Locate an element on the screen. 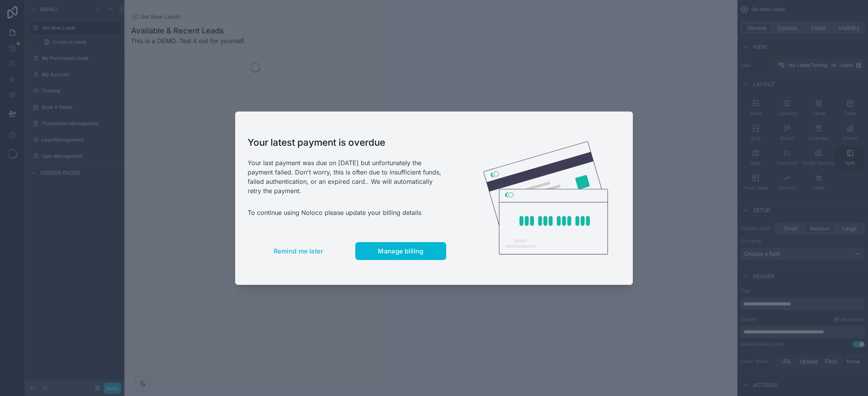 The width and height of the screenshot is (868, 396). p: To continue using Noloco please update your billing details is located at coordinates (347, 212).